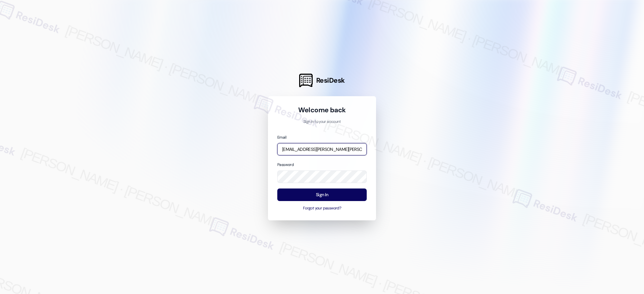 The image size is (644, 294). Describe the element at coordinates (322, 122) in the screenshot. I see `p: Sign in to your account` at that location.